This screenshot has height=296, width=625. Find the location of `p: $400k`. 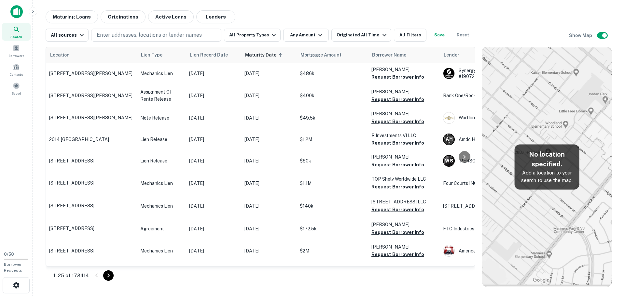

p: $400k is located at coordinates (332, 96).